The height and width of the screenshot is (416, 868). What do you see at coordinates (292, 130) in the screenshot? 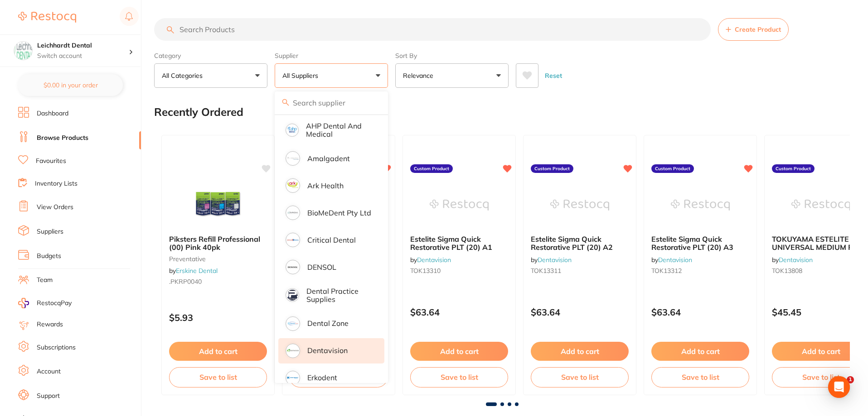
I see `img: AHP Dental and Medical` at bounding box center [292, 130].